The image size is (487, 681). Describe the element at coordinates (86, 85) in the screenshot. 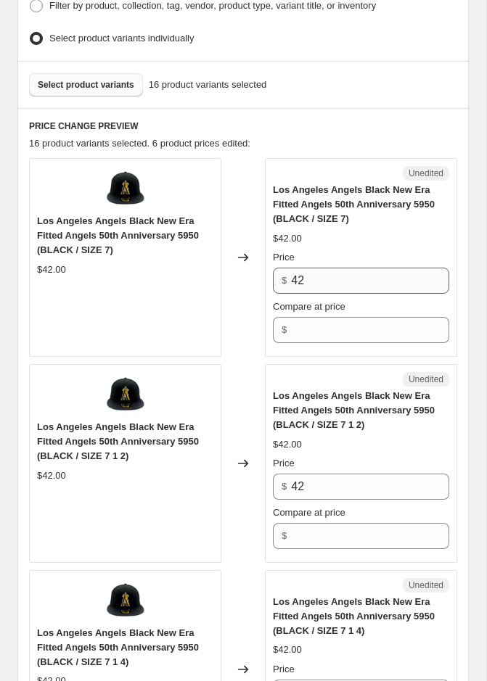

I see `button: Select product variants` at that location.